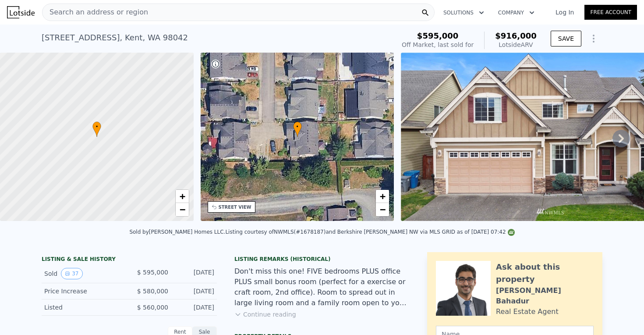 The width and height of the screenshot is (644, 335). Describe the element at coordinates (83, 307) in the screenshot. I see `div: Listed` at that location.